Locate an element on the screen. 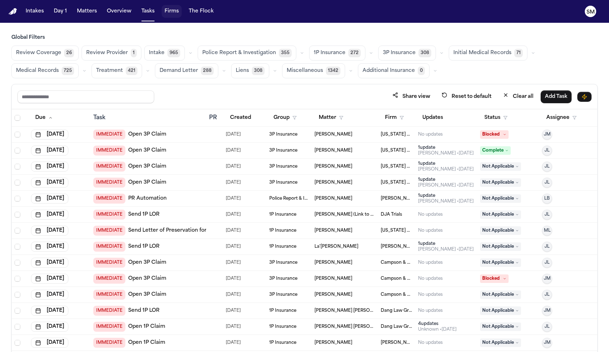  span: 3P Insurance is located at coordinates (400, 53).